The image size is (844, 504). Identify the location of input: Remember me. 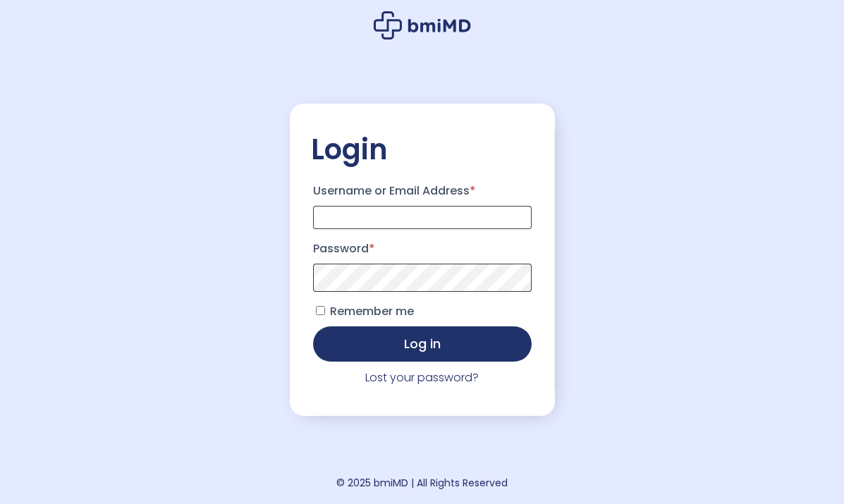
(320, 310).